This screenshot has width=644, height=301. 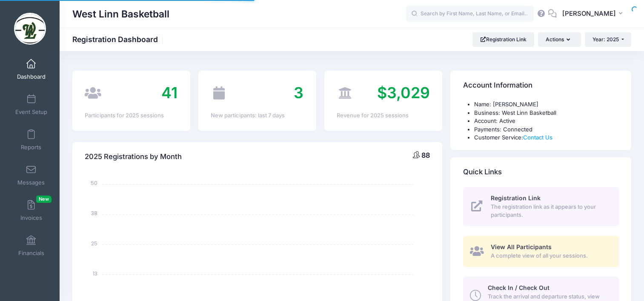 I want to click on input: Search by First Name, Last Name, or Email..., so click(x=470, y=14).